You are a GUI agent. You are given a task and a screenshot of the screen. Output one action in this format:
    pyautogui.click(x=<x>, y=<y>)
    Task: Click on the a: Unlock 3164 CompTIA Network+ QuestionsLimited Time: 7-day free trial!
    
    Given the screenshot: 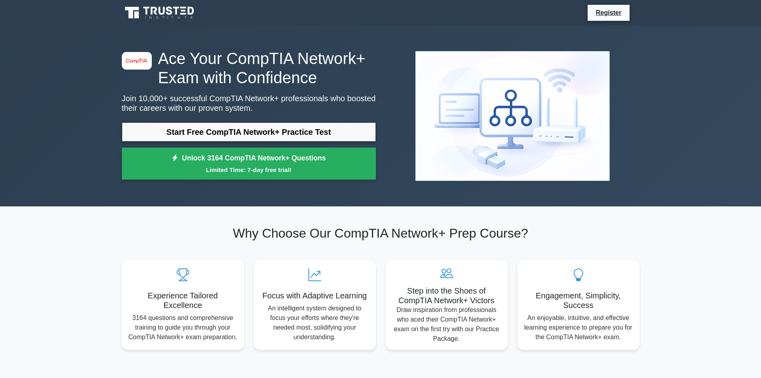 What is the action you would take?
    pyautogui.click(x=249, y=163)
    